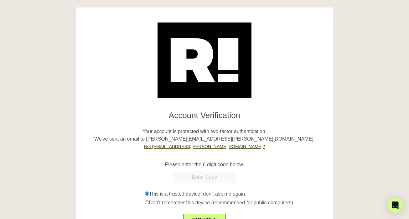 The image size is (409, 219). What do you see at coordinates (395, 206) in the screenshot?
I see `div: Open Intercom Messenger` at bounding box center [395, 206].